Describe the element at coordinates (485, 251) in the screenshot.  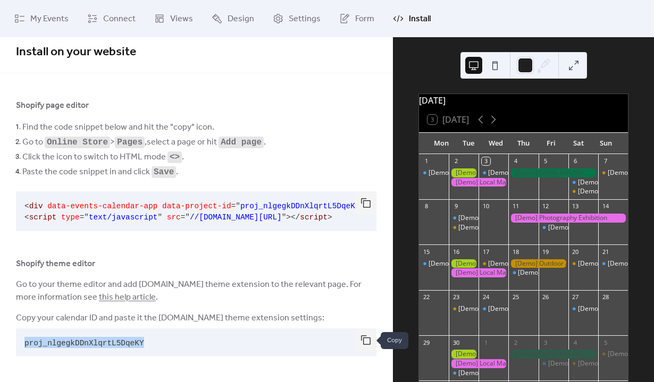
I see `div: 17` at that location.